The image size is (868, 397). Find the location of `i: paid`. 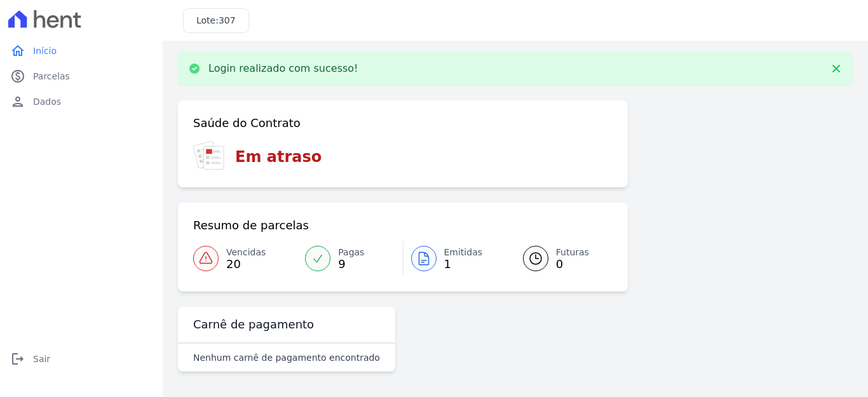

i: paid is located at coordinates (18, 76).